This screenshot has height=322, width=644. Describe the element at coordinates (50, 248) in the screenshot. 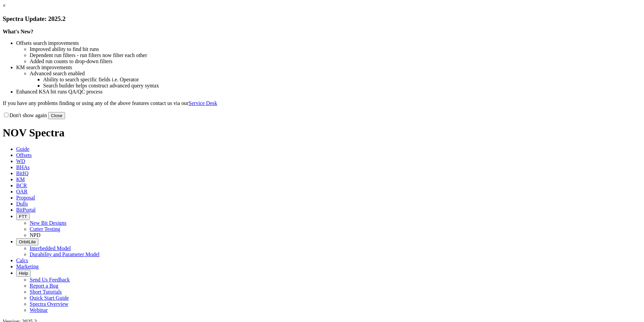

I see `a: Interbedded Model` at that location.